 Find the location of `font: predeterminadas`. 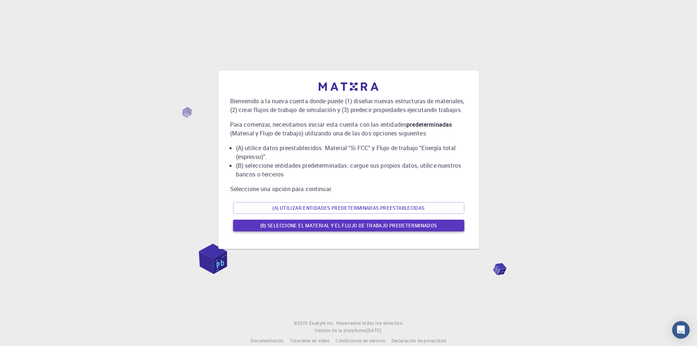

font: predeterminadas is located at coordinates (429, 124).